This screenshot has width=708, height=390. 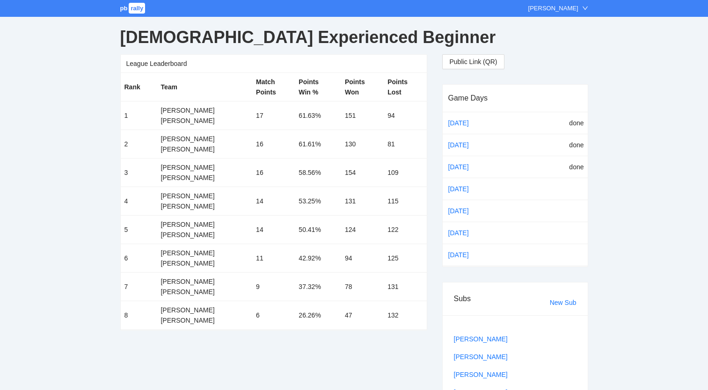 I want to click on div: Game Days, so click(x=515, y=98).